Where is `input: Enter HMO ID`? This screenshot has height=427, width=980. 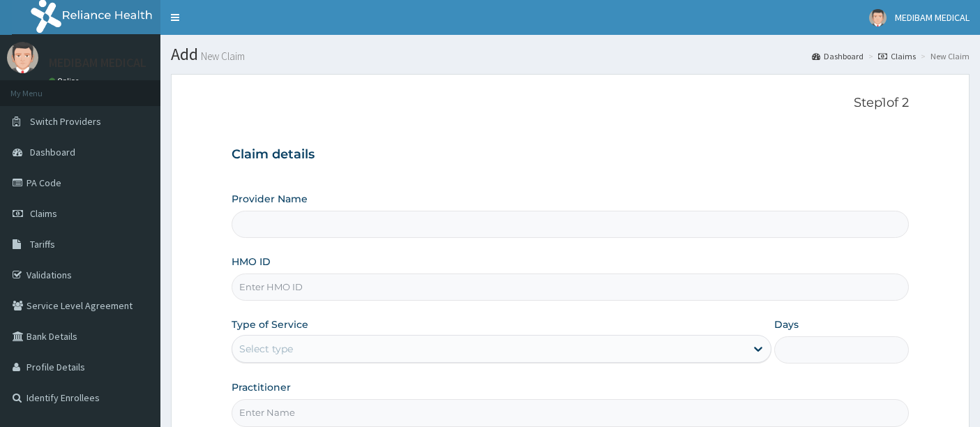
input: Enter HMO ID is located at coordinates (571, 286).